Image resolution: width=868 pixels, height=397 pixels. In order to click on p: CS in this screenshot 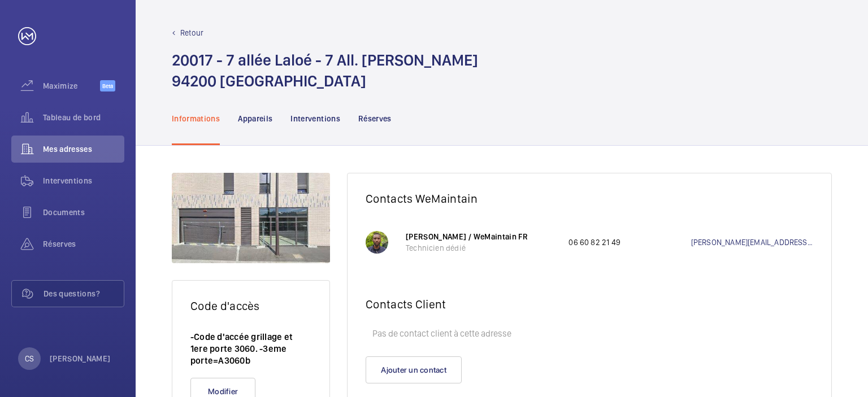, I will do `click(29, 359)`.